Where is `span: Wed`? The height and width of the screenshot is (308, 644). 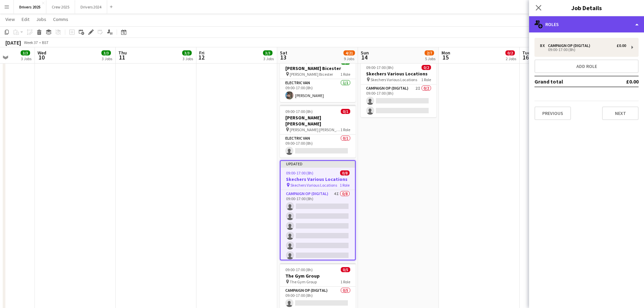
span: Wed is located at coordinates (42, 53).